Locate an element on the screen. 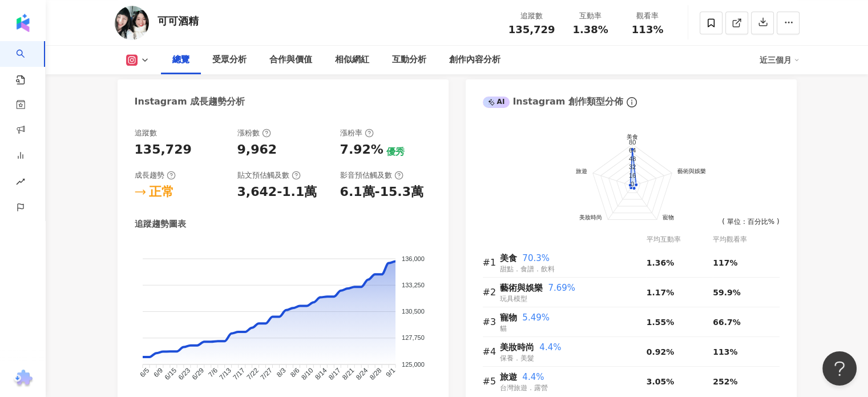 This screenshot has width=868, height=397. div: 135,729 is located at coordinates (163, 150).